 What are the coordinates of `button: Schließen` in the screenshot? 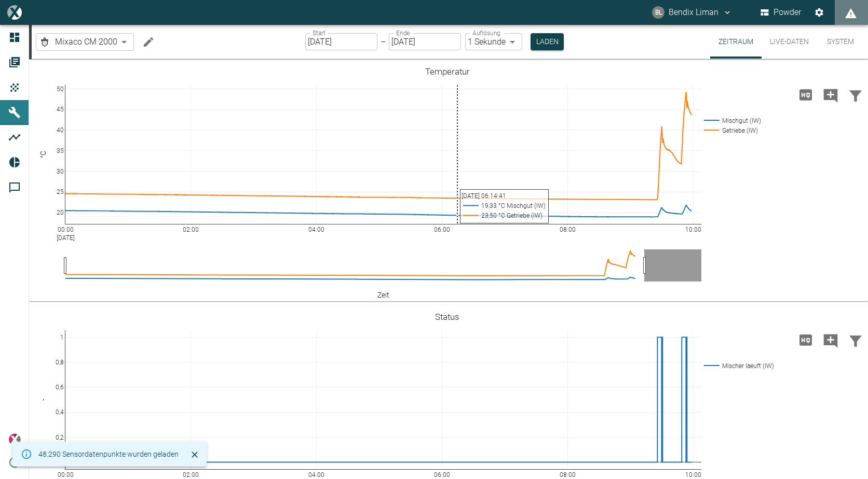 It's located at (194, 455).